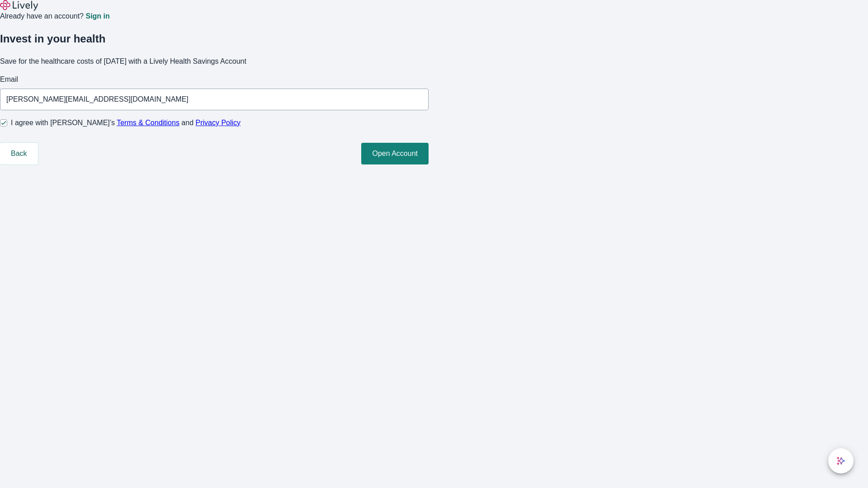 The height and width of the screenshot is (488, 868). I want to click on button: chat, so click(841, 461).